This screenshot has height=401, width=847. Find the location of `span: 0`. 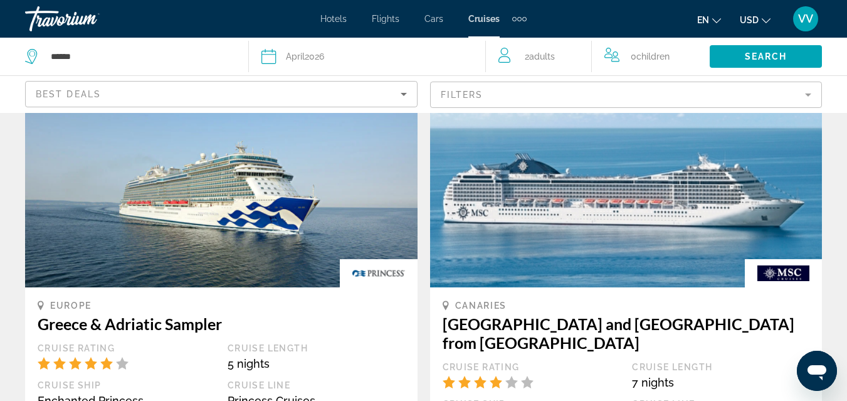

span: 0 is located at coordinates (650, 56).